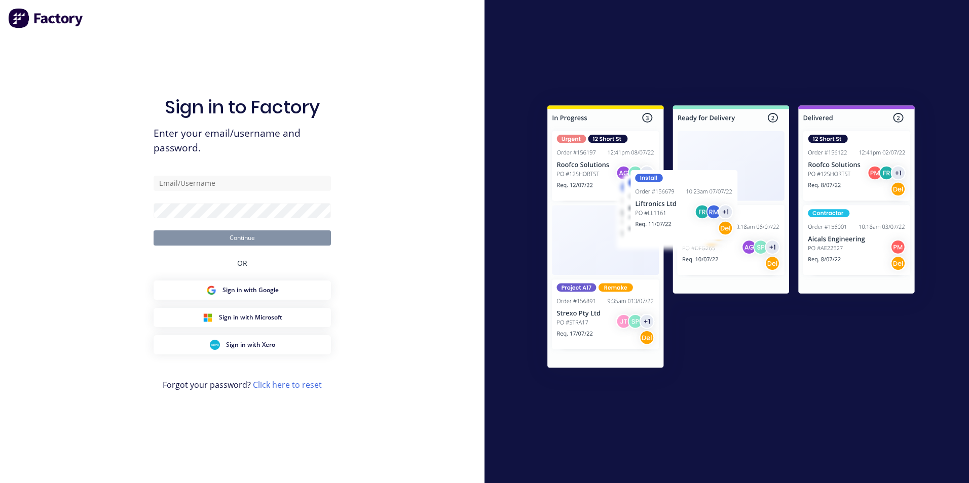 The width and height of the screenshot is (969, 483). What do you see at coordinates (250, 345) in the screenshot?
I see `span: Sign in with Xero` at bounding box center [250, 345].